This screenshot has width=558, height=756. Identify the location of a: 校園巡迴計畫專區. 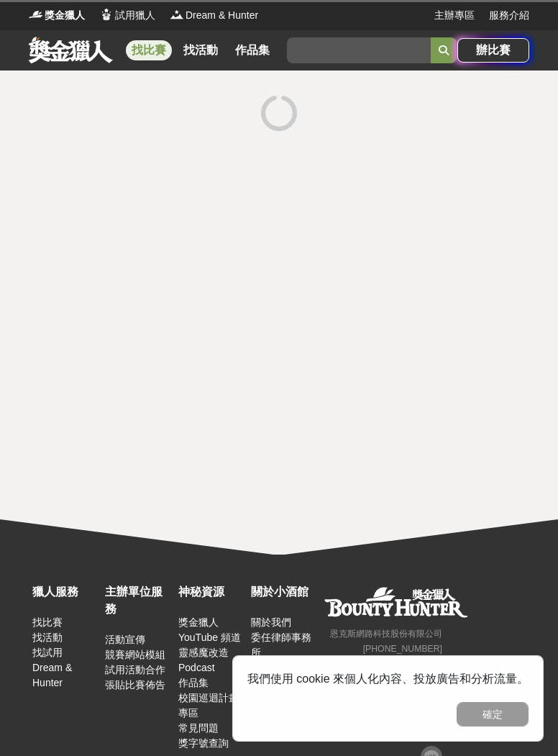
(208, 704).